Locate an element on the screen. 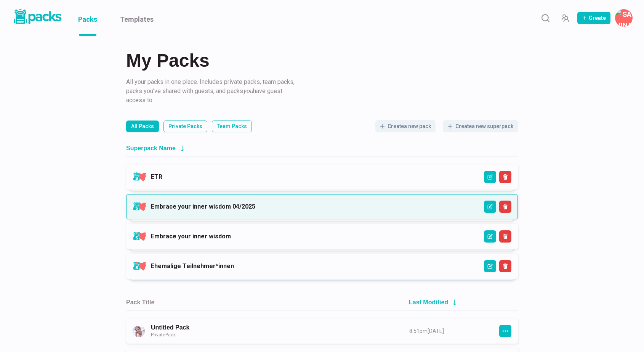 The width and height of the screenshot is (644, 352). button: Create Pack is located at coordinates (594, 18).